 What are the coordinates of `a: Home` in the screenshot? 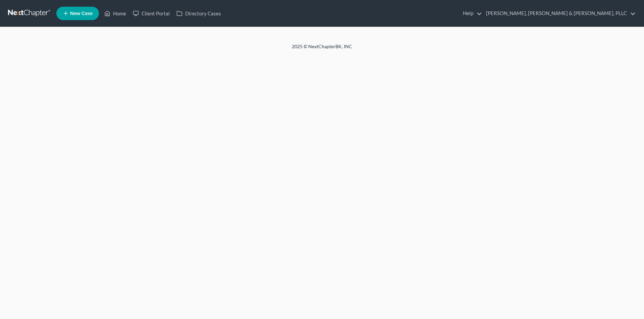 It's located at (115, 13).